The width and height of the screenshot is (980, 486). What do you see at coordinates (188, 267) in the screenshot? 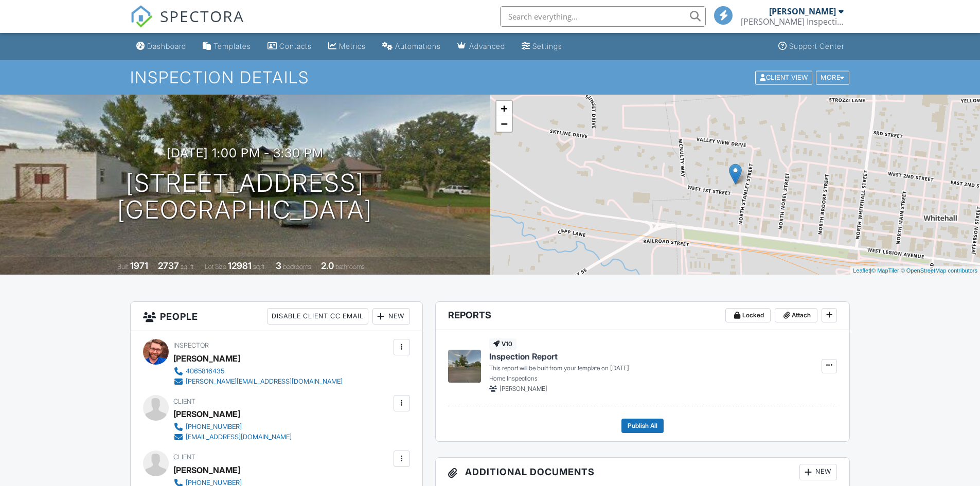
I see `span: sq. ft.` at bounding box center [188, 267].